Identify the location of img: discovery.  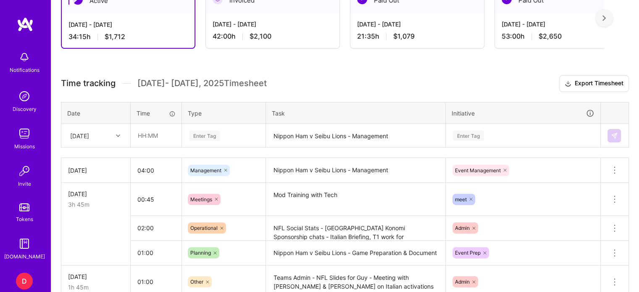
(24, 96).